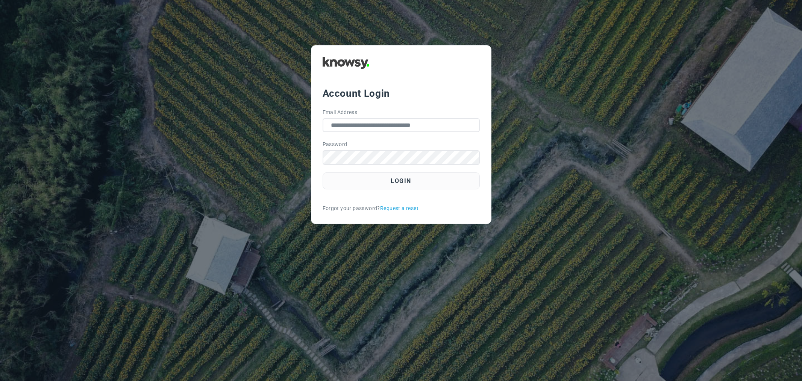 The width and height of the screenshot is (802, 381). Describe the element at coordinates (401, 93) in the screenshot. I see `div: Account Login` at that location.